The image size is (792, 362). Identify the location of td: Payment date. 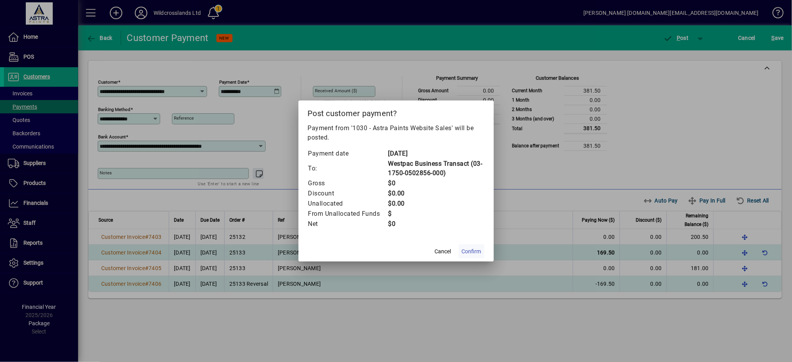
(348, 154).